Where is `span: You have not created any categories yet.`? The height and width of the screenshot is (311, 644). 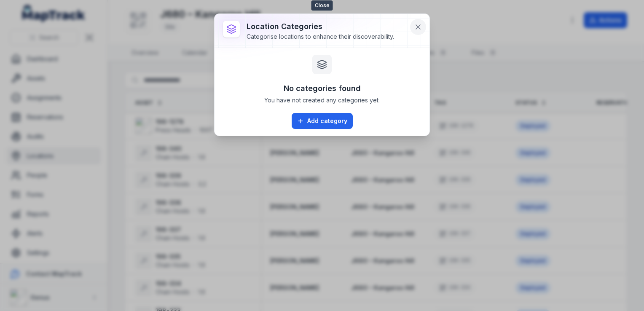
span: You have not created any categories yet. is located at coordinates (322, 100).